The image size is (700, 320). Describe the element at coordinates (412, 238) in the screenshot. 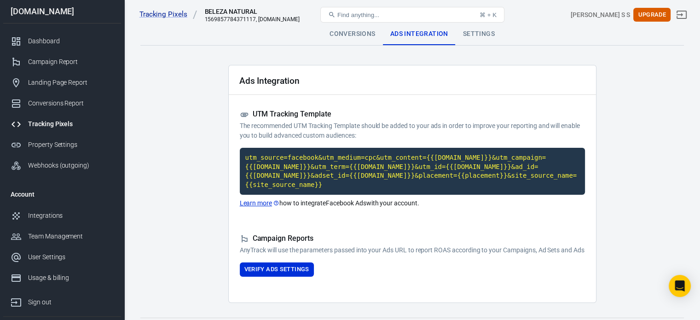

I see `h5: Campaign Reports` at that location.